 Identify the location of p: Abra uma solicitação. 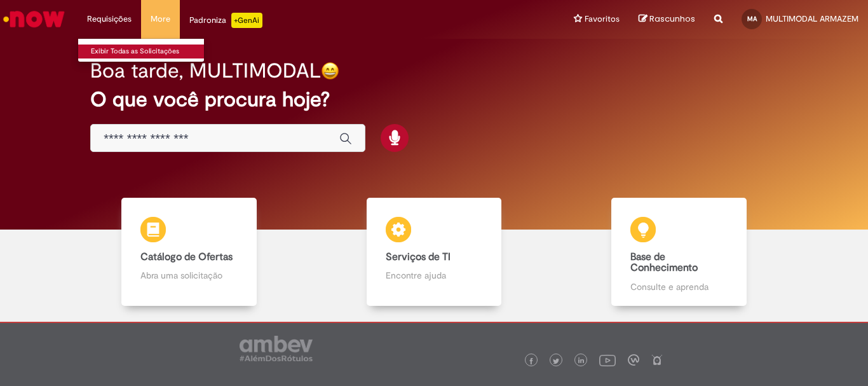
(189, 275).